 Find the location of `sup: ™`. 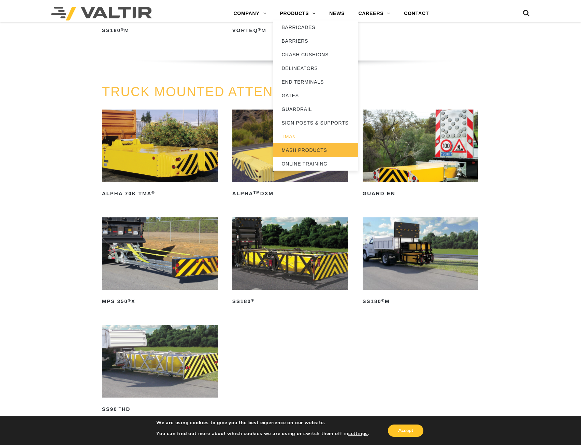

sup: ™ is located at coordinates (119, 408).